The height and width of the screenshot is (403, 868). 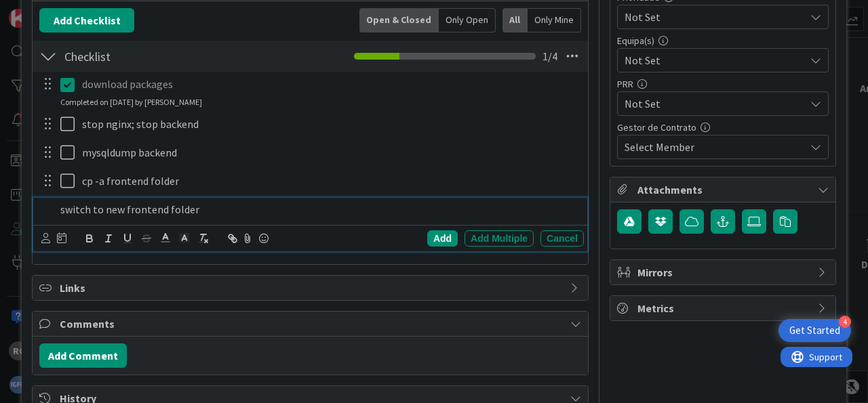 I want to click on div: Get Started, so click(x=814, y=330).